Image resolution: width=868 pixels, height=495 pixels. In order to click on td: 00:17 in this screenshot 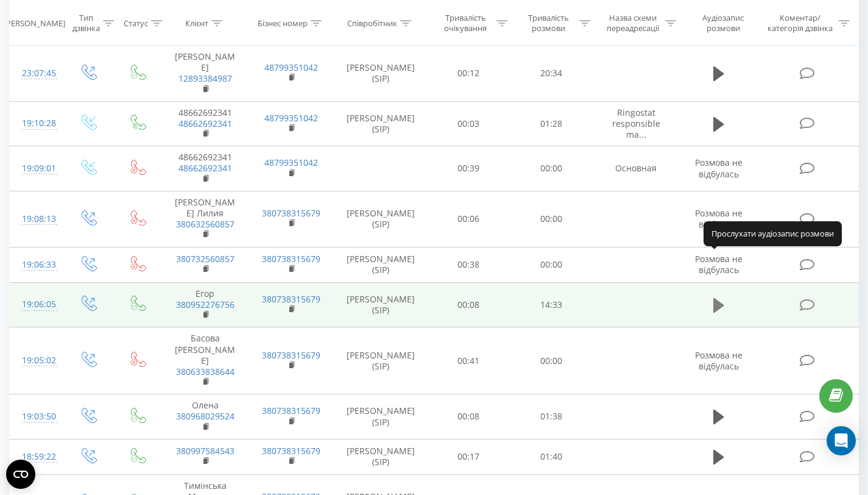, I will do `click(468, 456)`.